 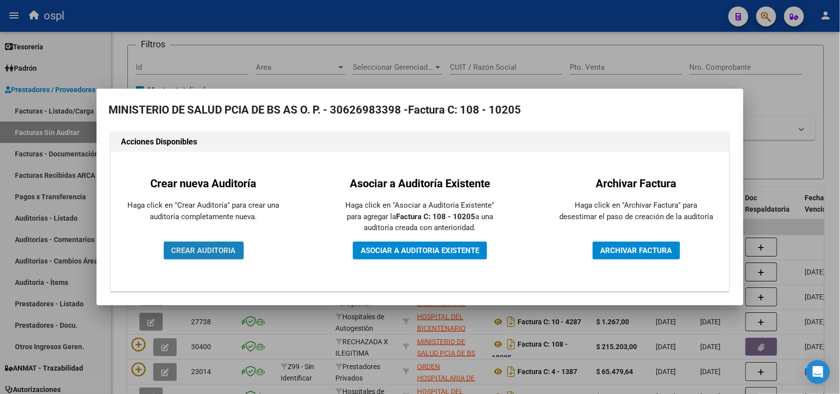 What do you see at coordinates (420, 183) in the screenshot?
I see `h2: Asociar a Auditoría Existente` at bounding box center [420, 183].